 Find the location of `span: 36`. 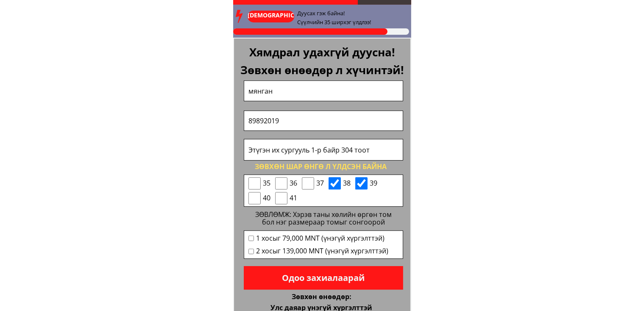

span: 36 is located at coordinates (293, 184).